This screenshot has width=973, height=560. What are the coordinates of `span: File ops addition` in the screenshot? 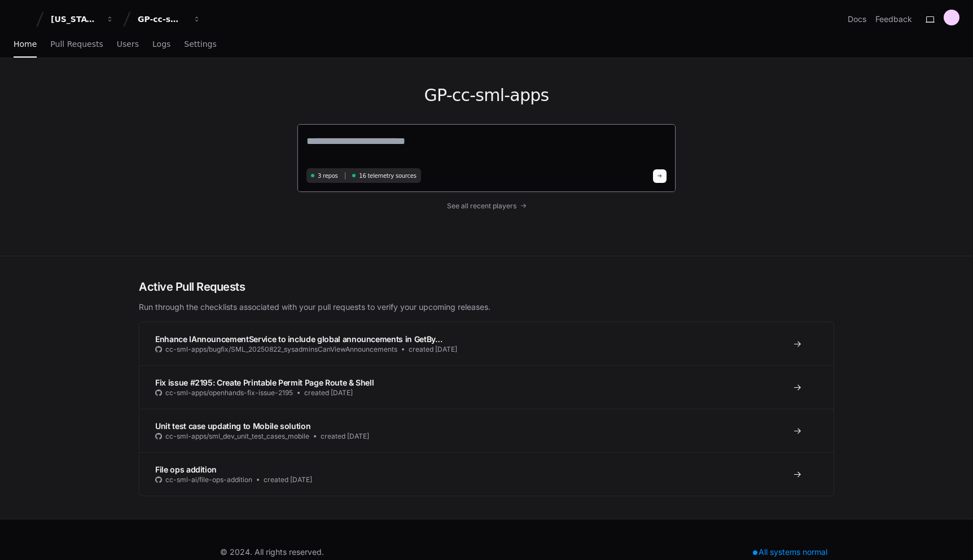 It's located at (186, 469).